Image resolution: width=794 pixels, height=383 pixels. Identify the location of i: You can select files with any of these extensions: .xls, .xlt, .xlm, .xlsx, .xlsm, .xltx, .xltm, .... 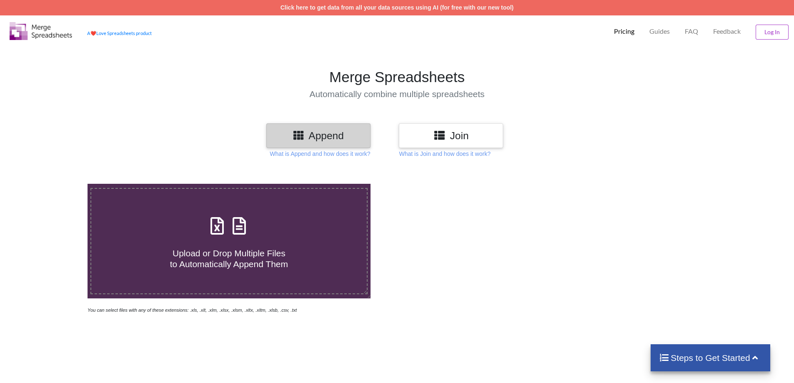
(192, 310).